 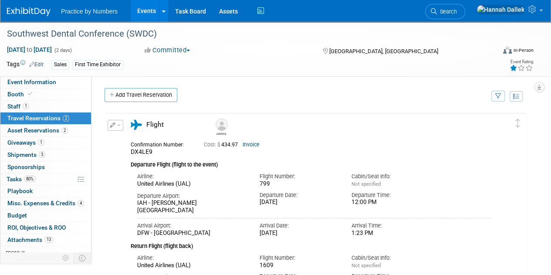 What do you see at coordinates (38, 118) in the screenshot?
I see `span: Travel Reservations` at bounding box center [38, 118].